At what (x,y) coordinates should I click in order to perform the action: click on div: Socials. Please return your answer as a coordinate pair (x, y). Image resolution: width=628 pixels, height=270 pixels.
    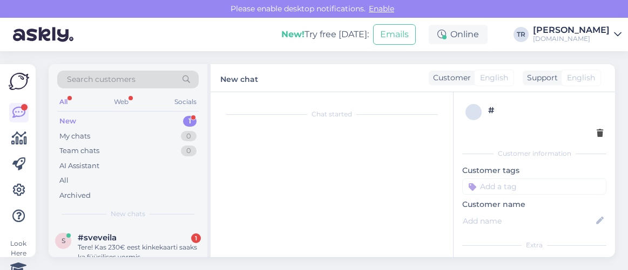
    Looking at the image, I should click on (185, 102).